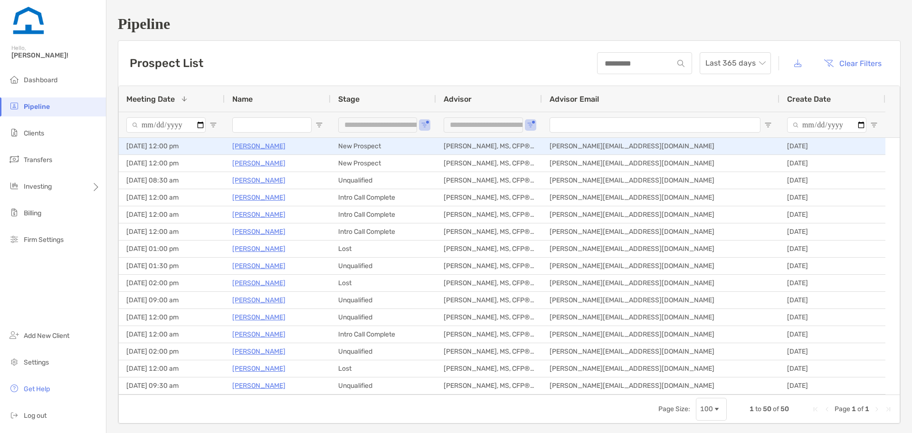 Image resolution: width=912 pixels, height=433 pixels. Describe the element at coordinates (14, 159) in the screenshot. I see `img: transfers icon` at that location.